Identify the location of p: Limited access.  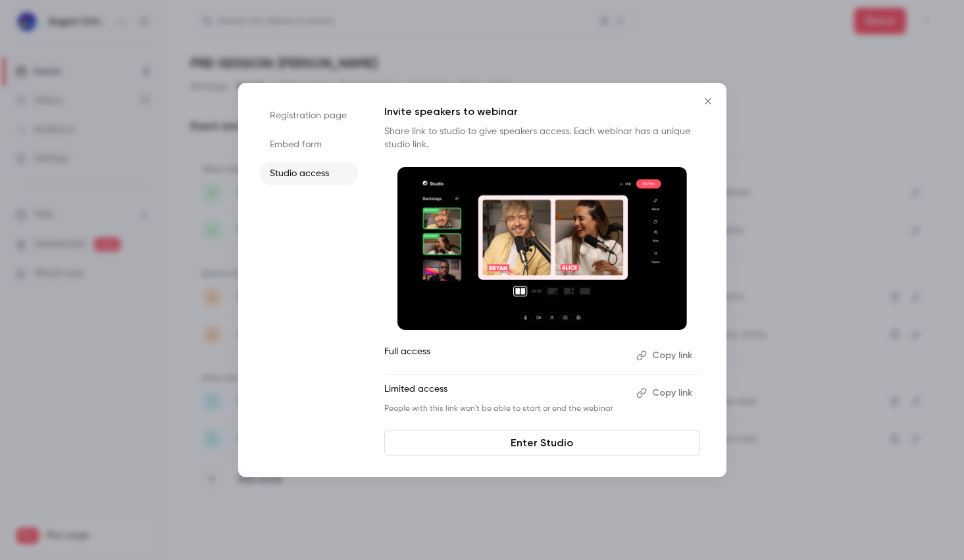
(505, 393).